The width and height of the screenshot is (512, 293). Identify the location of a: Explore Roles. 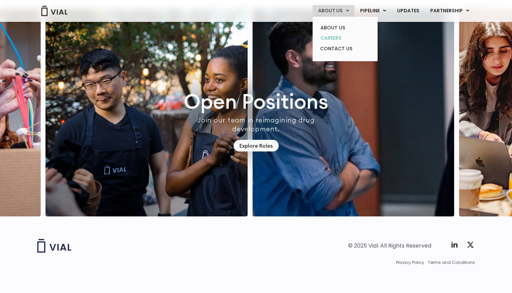
(256, 146).